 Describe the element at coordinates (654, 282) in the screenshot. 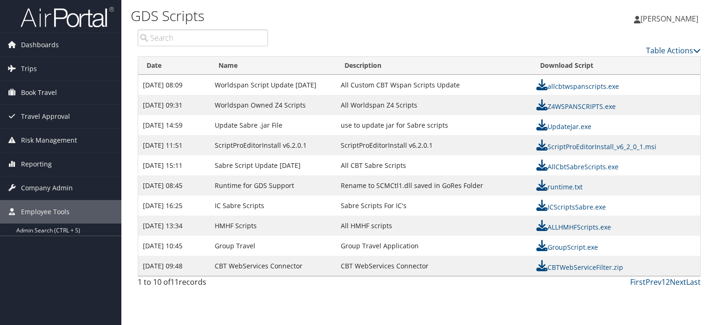

I see `a: Prev` at that location.